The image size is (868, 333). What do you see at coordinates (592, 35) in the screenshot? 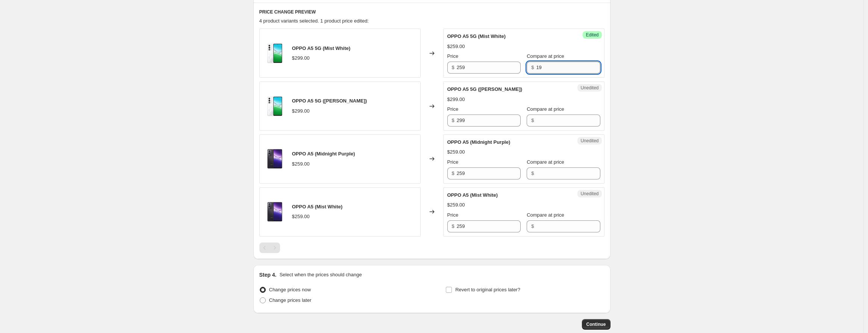
I see `span: Edited` at bounding box center [592, 35].